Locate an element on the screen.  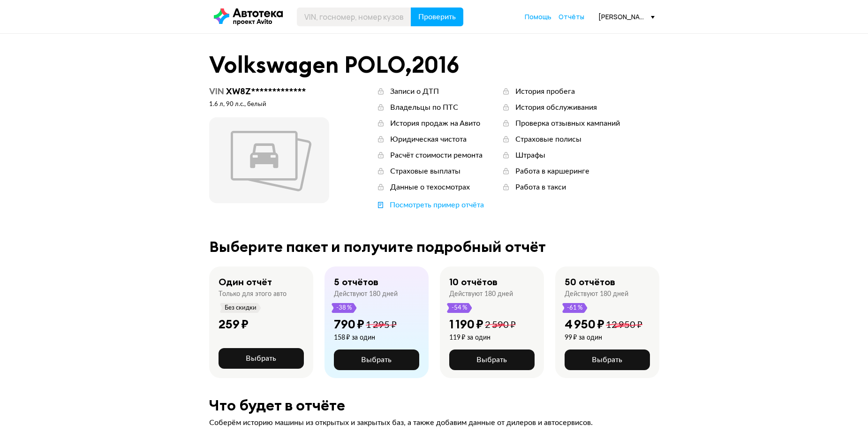
span: -61 % is located at coordinates (575, 307).